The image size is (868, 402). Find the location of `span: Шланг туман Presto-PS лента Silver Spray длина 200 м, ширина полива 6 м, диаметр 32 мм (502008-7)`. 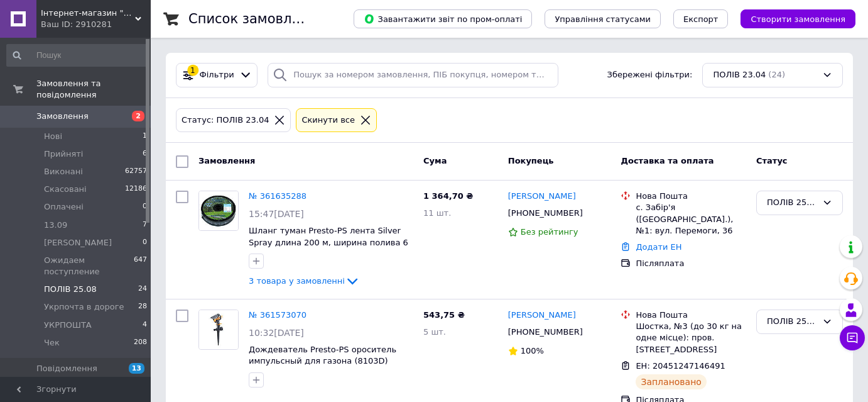

span: Шланг туман Presto-PS лента Silver Spray длина 200 м, ширина полива 6 м, диаметр 32 мм (502008-7) is located at coordinates (328, 242).